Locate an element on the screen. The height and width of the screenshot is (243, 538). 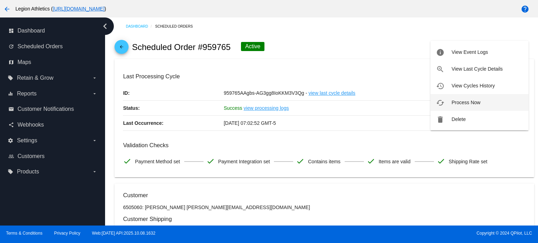
span: View Event Logs is located at coordinates (469, 52).